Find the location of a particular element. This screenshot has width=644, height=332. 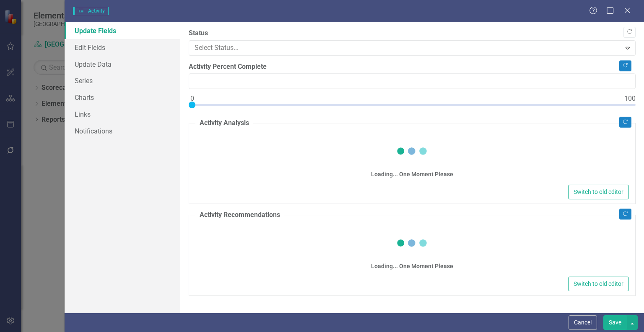

button: Cancel is located at coordinates (583, 322).